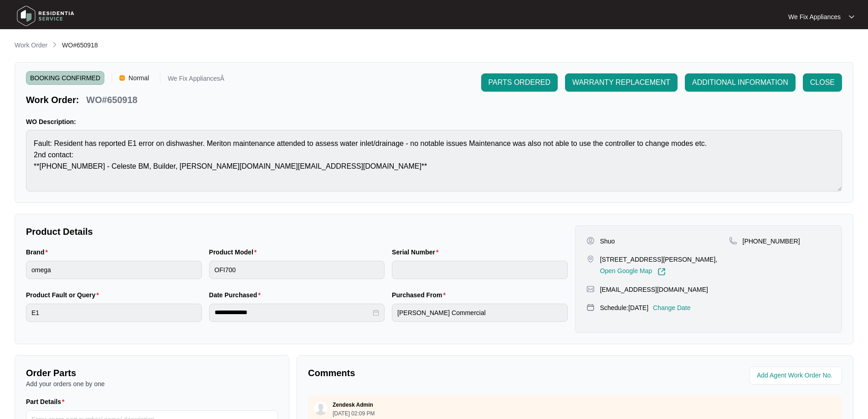 This screenshot has width=868, height=419. What do you see at coordinates (139, 78) in the screenshot?
I see `span: Normal` at bounding box center [139, 78].